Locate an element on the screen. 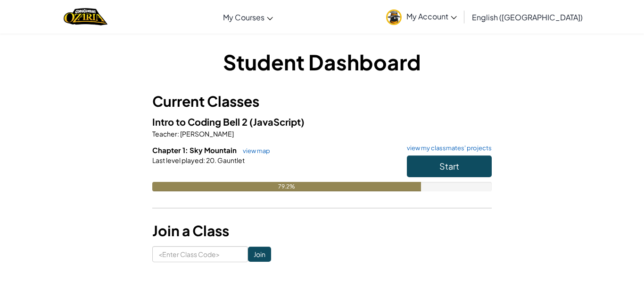  img: avatar is located at coordinates (394, 17).